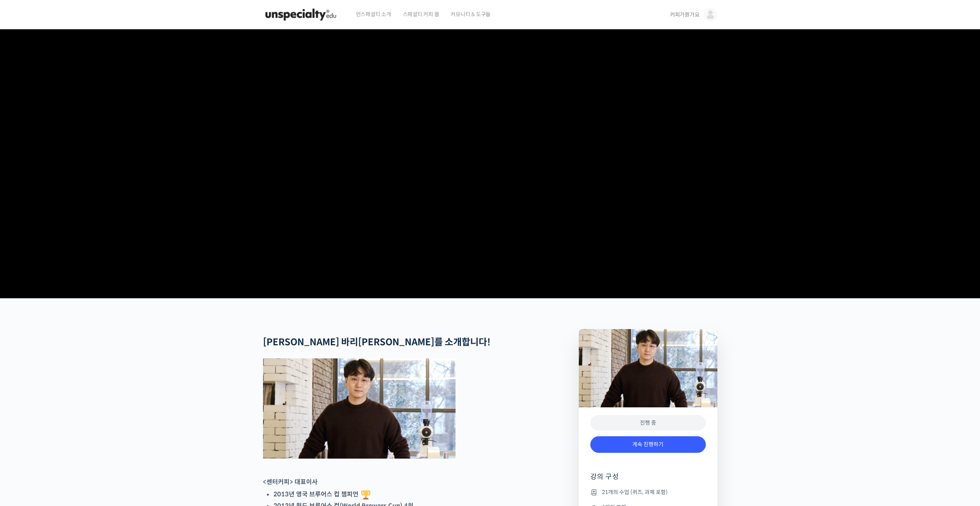  I want to click on strong: 2013년 영국 브루어스 컵 챔피언, so click(316, 494).